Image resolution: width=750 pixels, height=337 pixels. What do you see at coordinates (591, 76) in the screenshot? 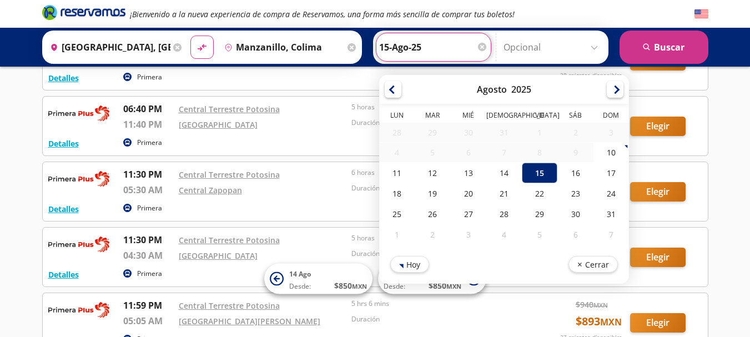
I see `p: 28 asientos disponibles` at bounding box center [591, 76].